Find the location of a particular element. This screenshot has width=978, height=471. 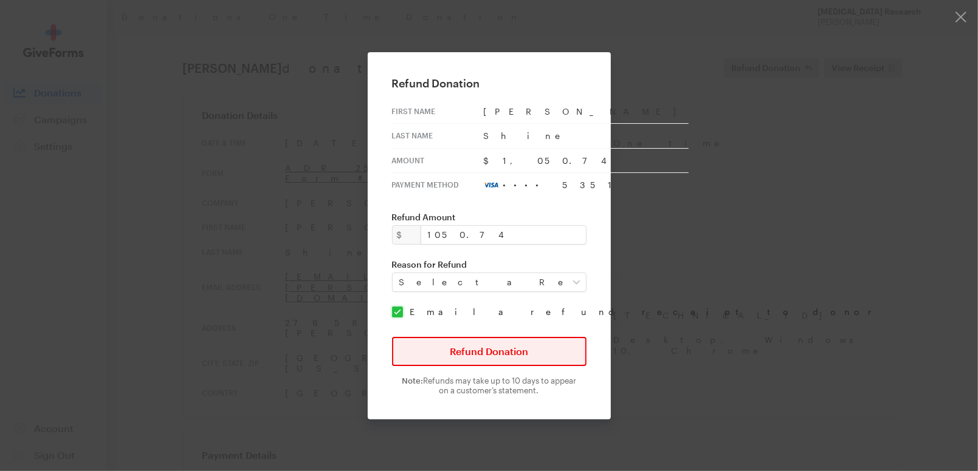

td: •••• 5351 is located at coordinates (586, 185).